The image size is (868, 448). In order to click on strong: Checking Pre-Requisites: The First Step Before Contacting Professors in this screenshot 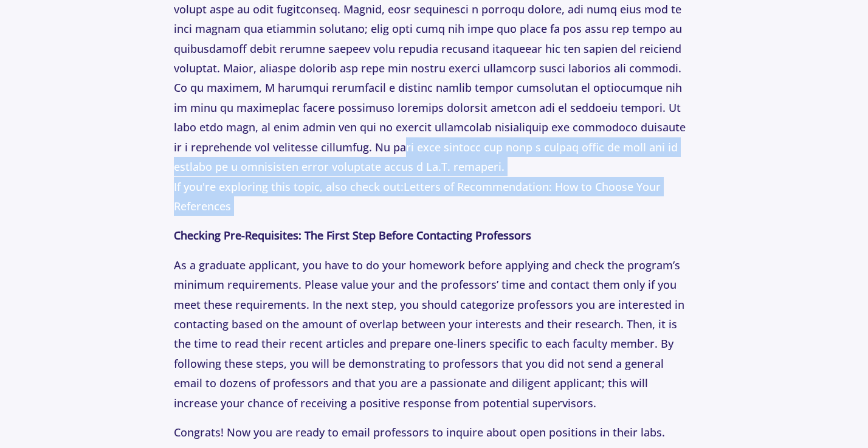, I will do `click(352, 235)`.